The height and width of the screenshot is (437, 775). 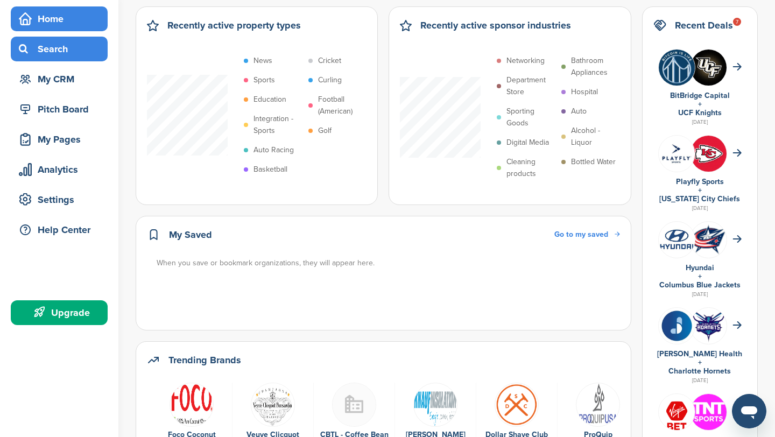 I want to click on p: Bathroom Appliances, so click(x=596, y=67).